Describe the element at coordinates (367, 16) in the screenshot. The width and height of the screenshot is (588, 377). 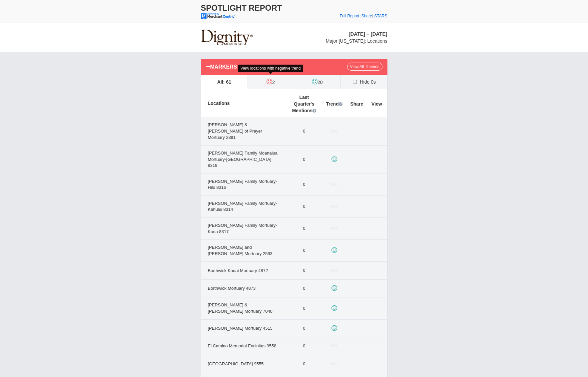
I see `a: Share` at that location.